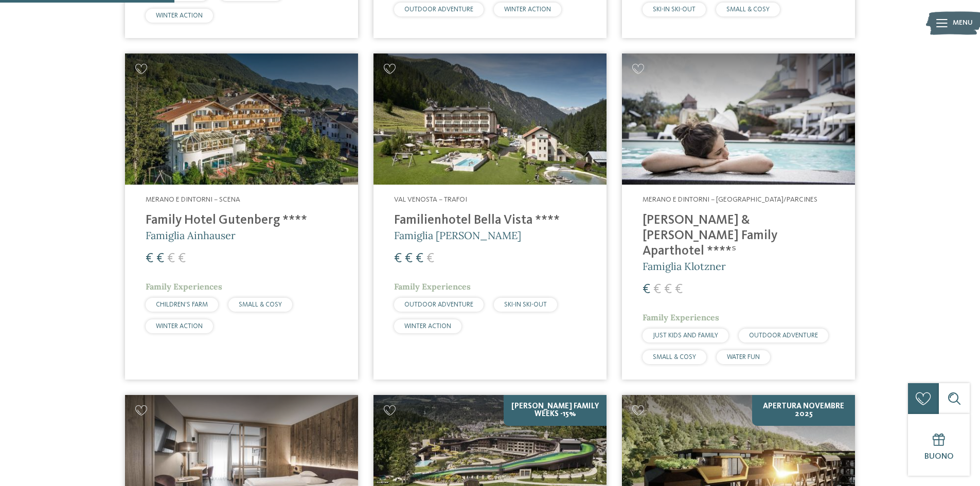  I want to click on a: Cercate un hotel per famiglie? Qui troverete solo i migliori! Val Venosta – Trafoi Familienhotel ..., so click(490, 216).